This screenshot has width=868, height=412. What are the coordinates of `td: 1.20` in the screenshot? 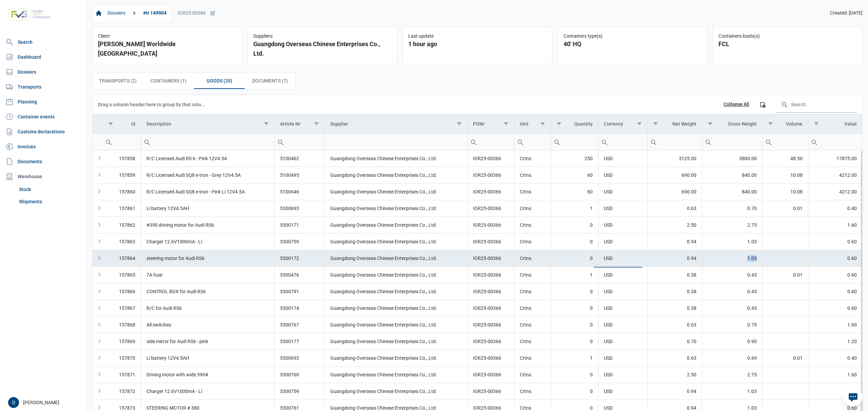 It's located at (835, 341).